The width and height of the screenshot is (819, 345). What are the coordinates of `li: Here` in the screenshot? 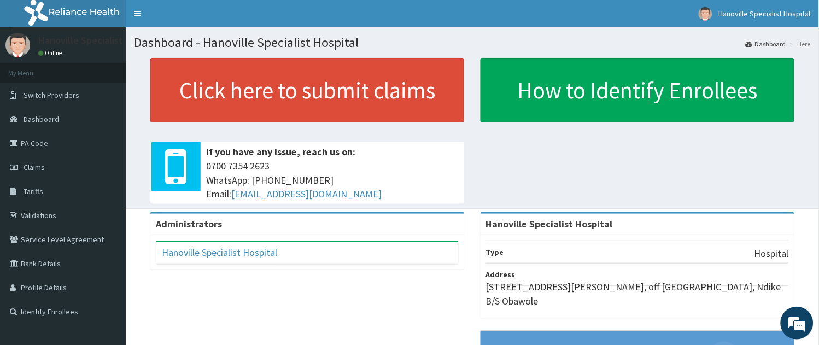 It's located at (799, 44).